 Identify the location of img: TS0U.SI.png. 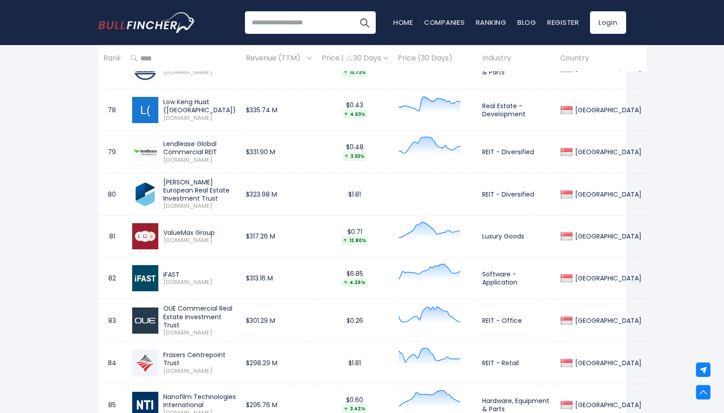
(145, 321).